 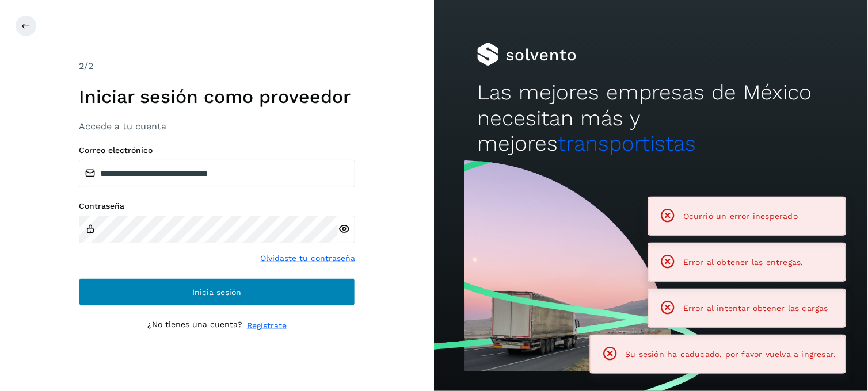 What do you see at coordinates (217, 292) in the screenshot?
I see `span: Inicia sesión` at bounding box center [217, 292].